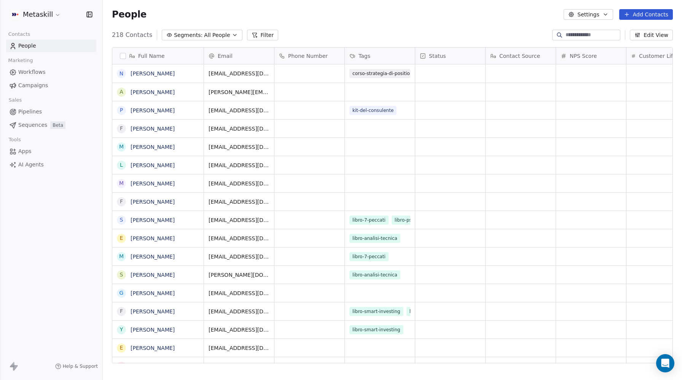 The height and width of the screenshot is (380, 682). Describe the element at coordinates (151, 56) in the screenshot. I see `span: Full Name` at that location.